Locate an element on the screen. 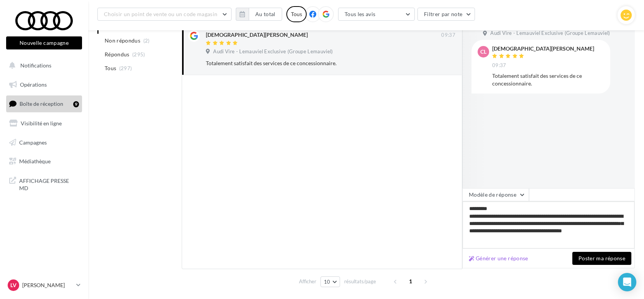 This screenshot has width=644, height=299. span: 1 is located at coordinates (410, 281).